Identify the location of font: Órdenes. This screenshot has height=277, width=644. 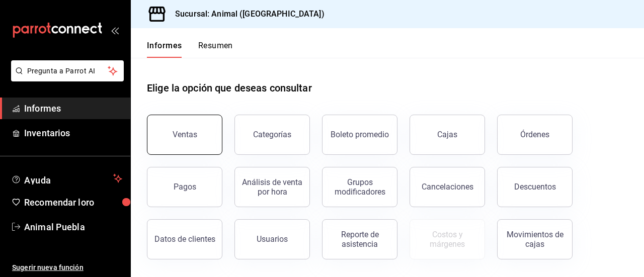
(535, 134).